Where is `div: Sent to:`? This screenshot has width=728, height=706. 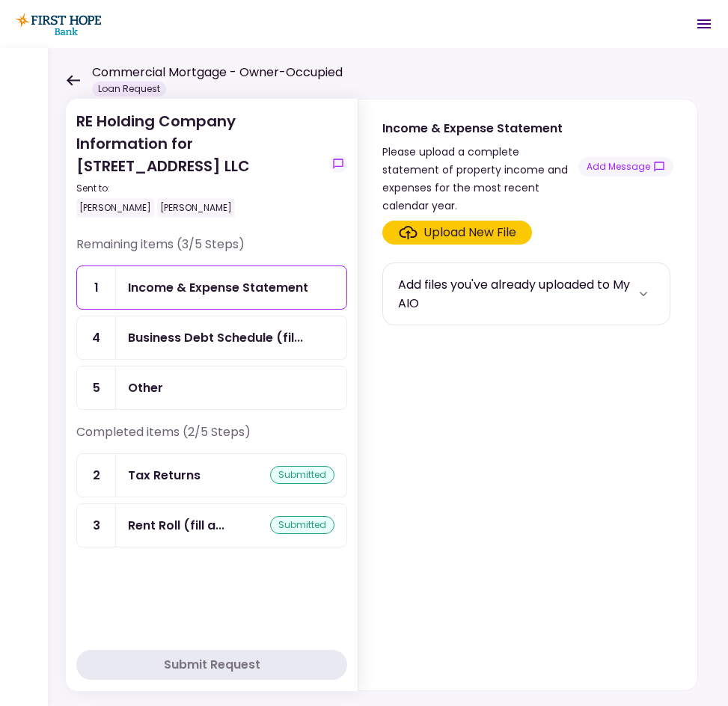 div: Sent to: is located at coordinates (200, 189).